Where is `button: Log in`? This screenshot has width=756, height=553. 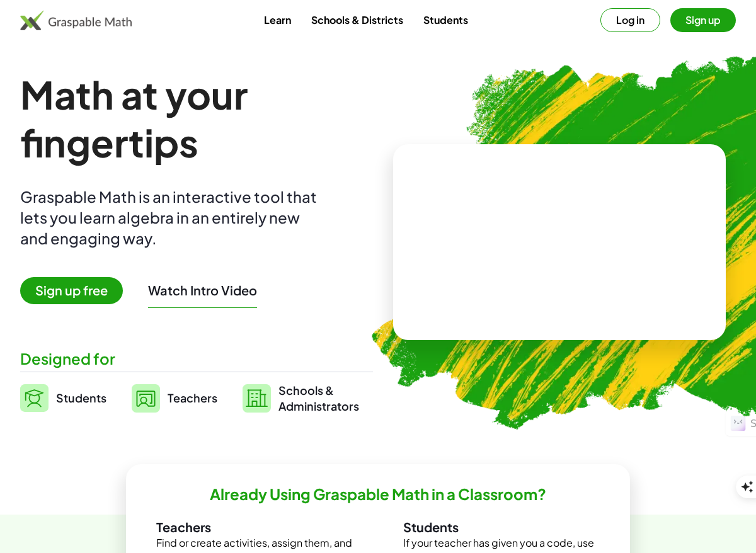 button: Log in is located at coordinates (630, 20).